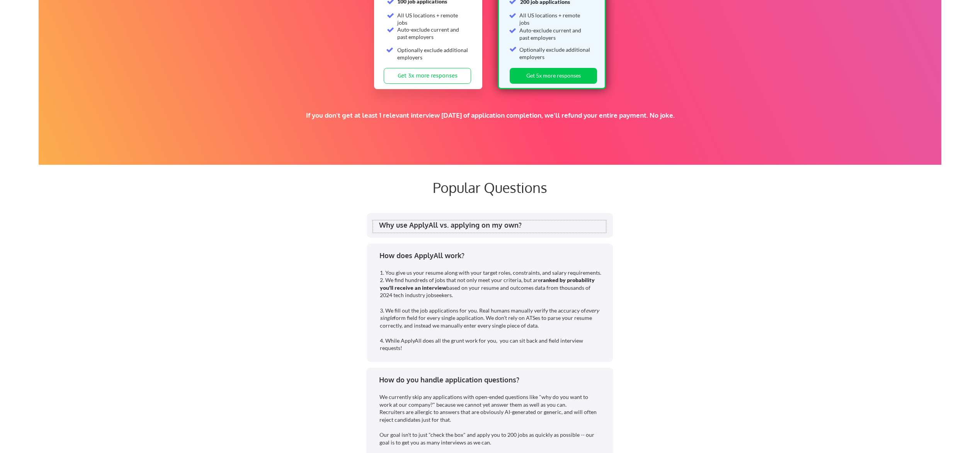 Image resolution: width=980 pixels, height=453 pixels. Describe the element at coordinates (493, 256) in the screenshot. I see `div: How does ApplyAll work?` at that location.